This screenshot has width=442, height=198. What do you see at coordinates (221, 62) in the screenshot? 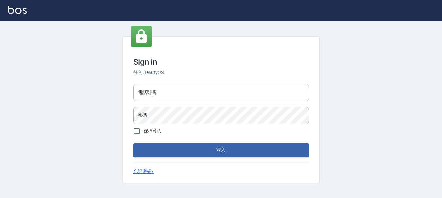
I see `h3: Sign in` at bounding box center [221, 62].